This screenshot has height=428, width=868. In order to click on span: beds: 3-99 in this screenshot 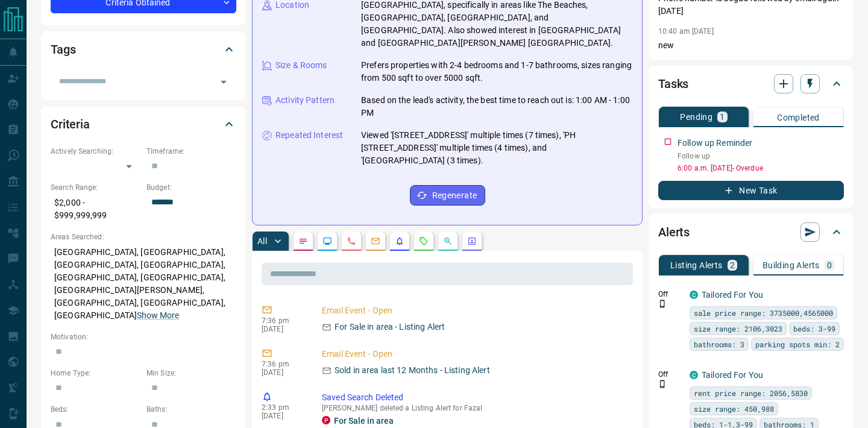, I will do `click(814, 329)`.